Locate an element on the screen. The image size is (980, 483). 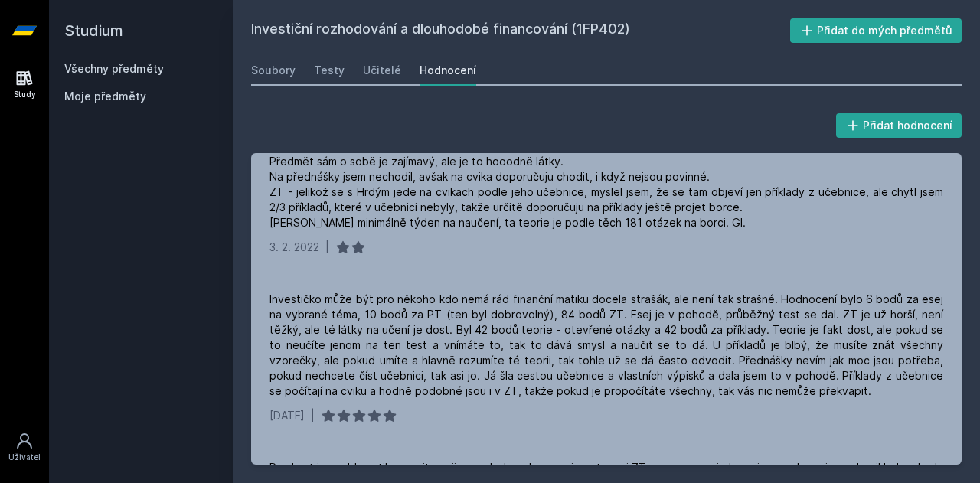
div: Předmět sám o sobě je zajímavý, ale je to hooodně látky. Na přednášky jsem nechodil, avšak na cvi... is located at coordinates (606, 192).